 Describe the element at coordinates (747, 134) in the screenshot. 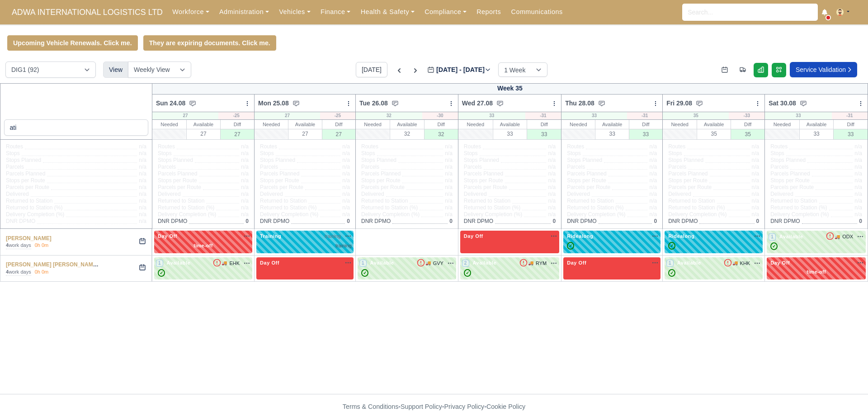

I see `div: 35` at that location.